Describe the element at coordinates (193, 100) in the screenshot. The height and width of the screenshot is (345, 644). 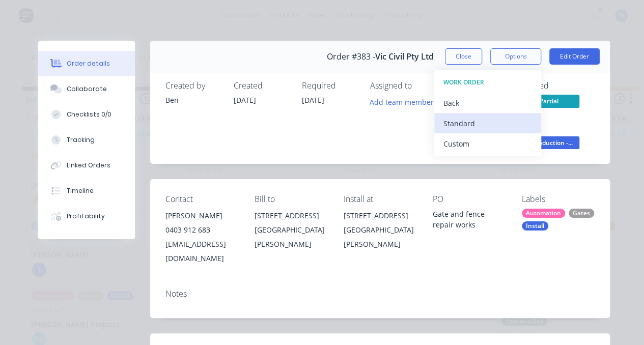
I see `div: Ben` at that location.